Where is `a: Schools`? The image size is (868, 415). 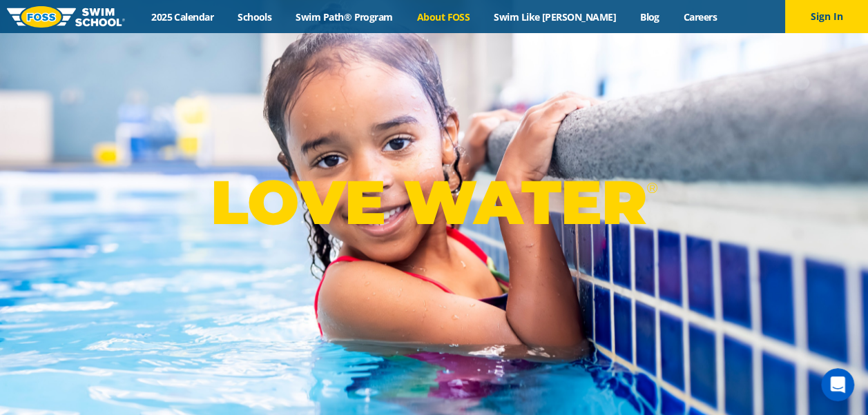
a: Schools is located at coordinates (254, 16).